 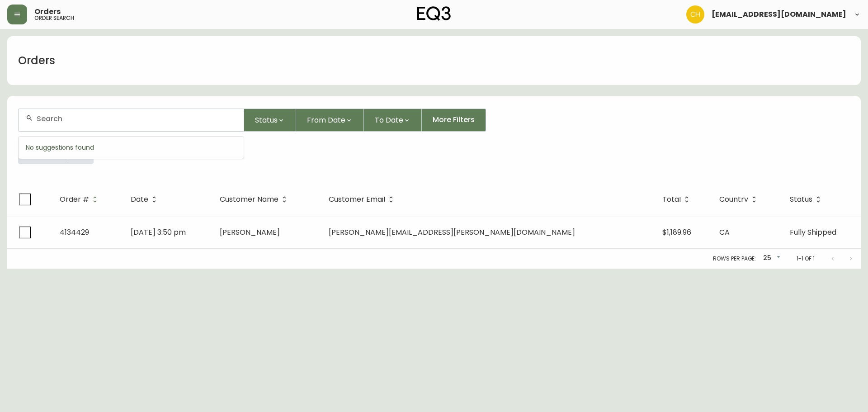 What do you see at coordinates (724, 232) in the screenshot?
I see `span: CA` at bounding box center [724, 232].